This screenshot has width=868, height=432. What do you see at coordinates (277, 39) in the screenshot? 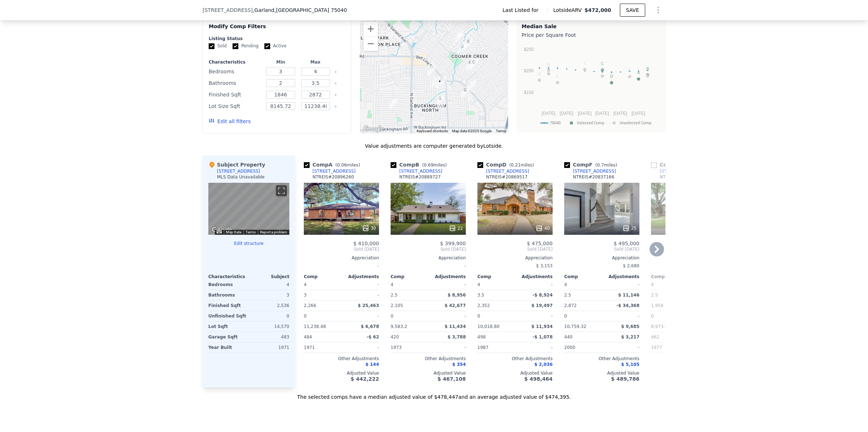
I see `div: Listing Status` at bounding box center [277, 39].